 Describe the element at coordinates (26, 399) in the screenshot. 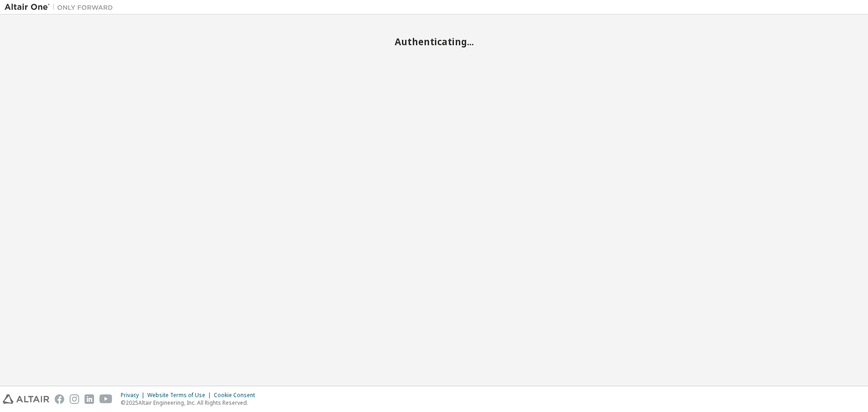

I see `img: altair_logo.svg` at that location.